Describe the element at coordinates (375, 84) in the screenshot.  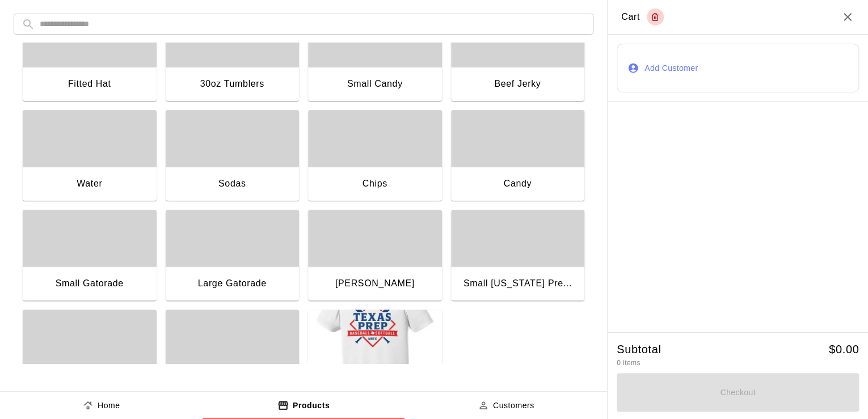
I see `div: Small Candy` at that location.